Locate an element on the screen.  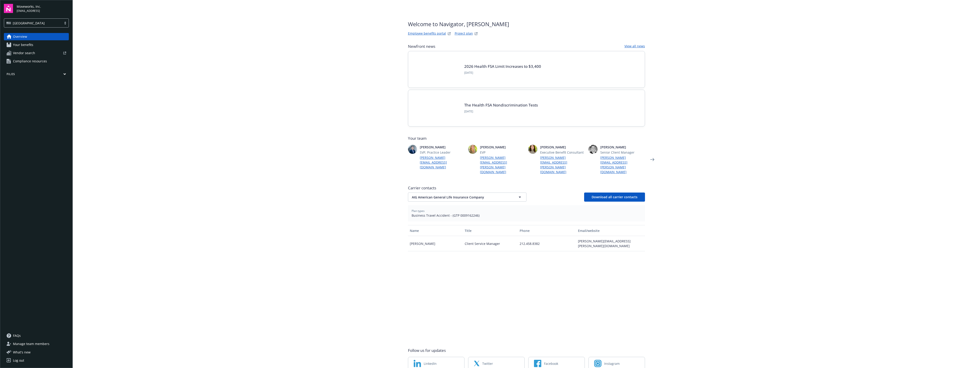
a: projectPlanWebsite is located at coordinates (476, 34).